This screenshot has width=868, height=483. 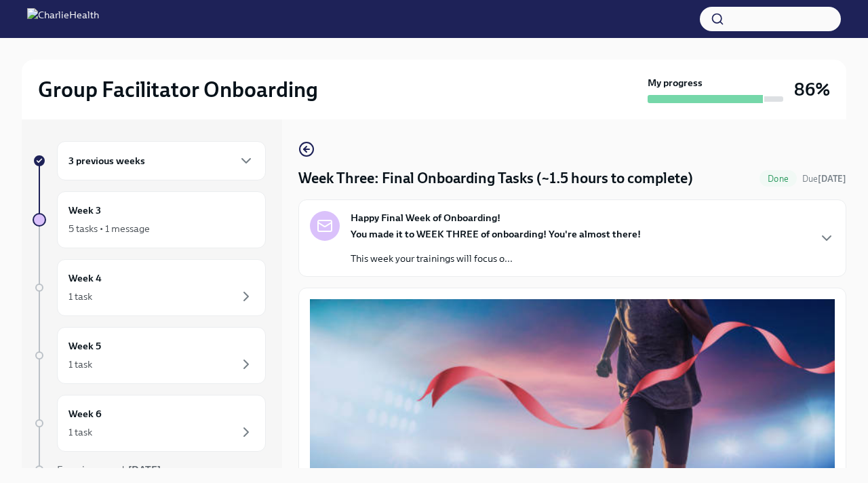 What do you see at coordinates (85, 346) in the screenshot?
I see `h6: Week 5` at bounding box center [85, 346].